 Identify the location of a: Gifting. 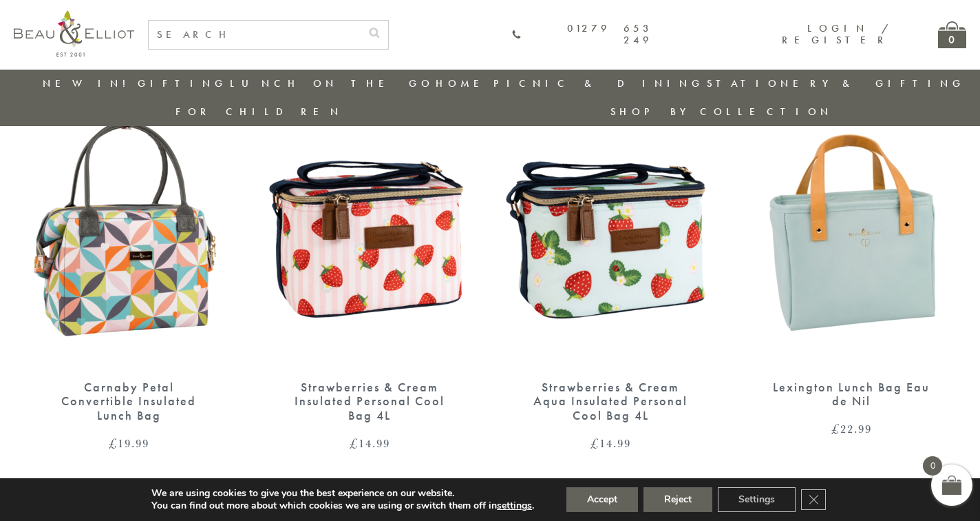
(183, 83).